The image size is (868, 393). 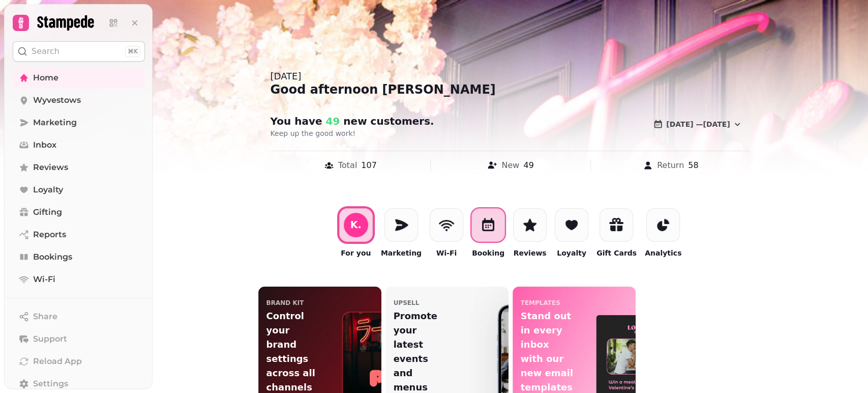 I want to click on button: Support, so click(x=79, y=339).